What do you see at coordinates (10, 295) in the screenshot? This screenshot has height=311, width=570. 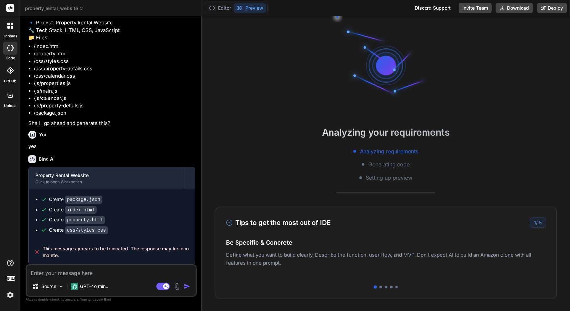 I see `img: settings` at bounding box center [10, 295].